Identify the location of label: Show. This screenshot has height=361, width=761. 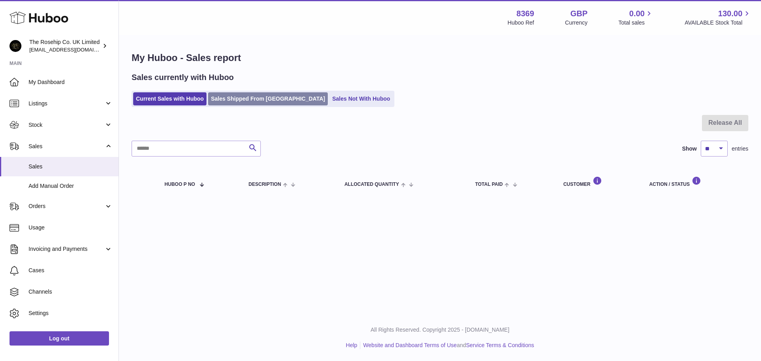
(689, 149).